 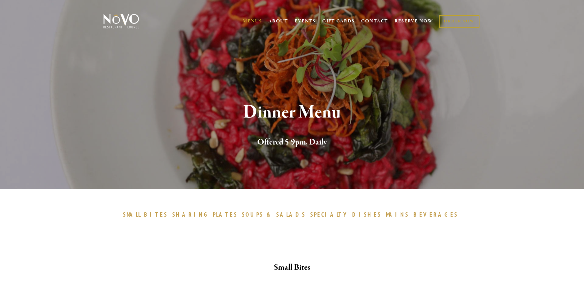 I want to click on span: BEVERAGES, so click(x=436, y=214).